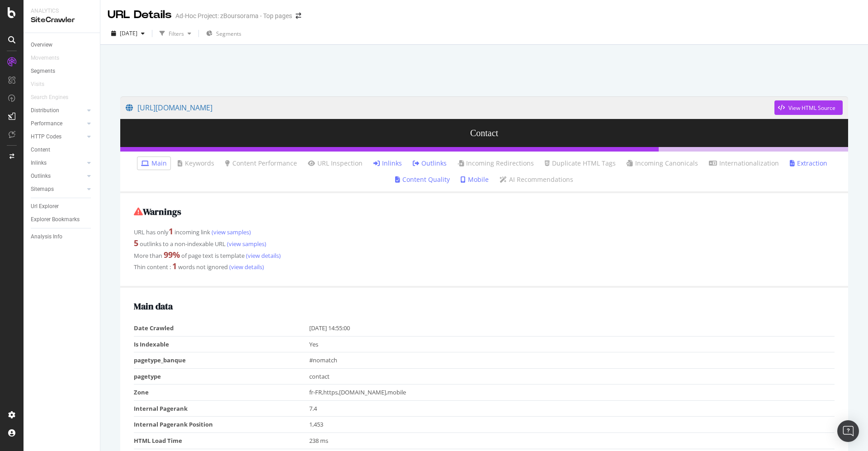  I want to click on td: Internal Pagerank, so click(221, 409).